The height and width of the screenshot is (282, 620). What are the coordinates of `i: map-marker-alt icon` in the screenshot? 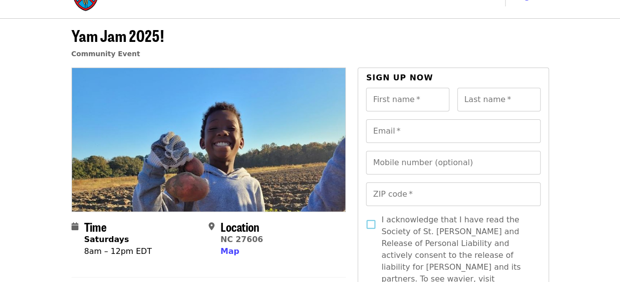 It's located at (212, 227).